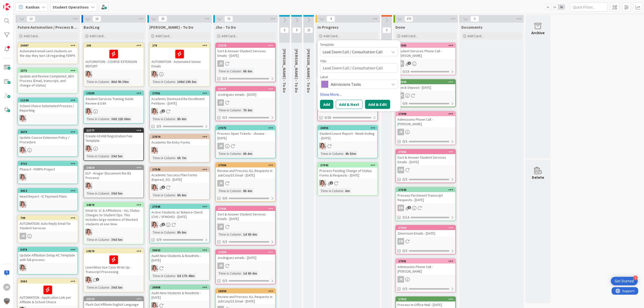 This screenshot has height=308, width=644. What do you see at coordinates (225, 78) in the screenshot?
I see `span: 0/3` at bounding box center [225, 78].